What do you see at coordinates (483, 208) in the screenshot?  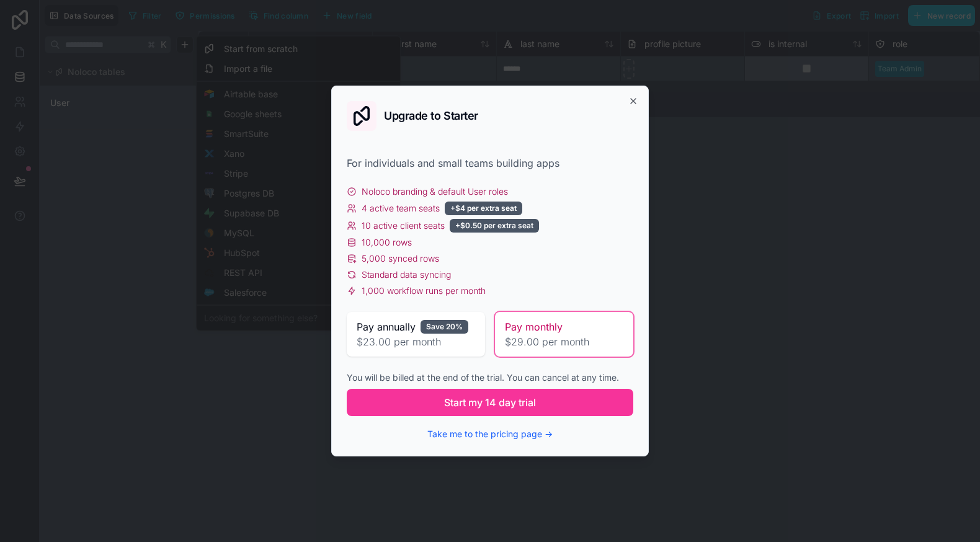 I see `div: +$4 per extra seat` at bounding box center [483, 208].